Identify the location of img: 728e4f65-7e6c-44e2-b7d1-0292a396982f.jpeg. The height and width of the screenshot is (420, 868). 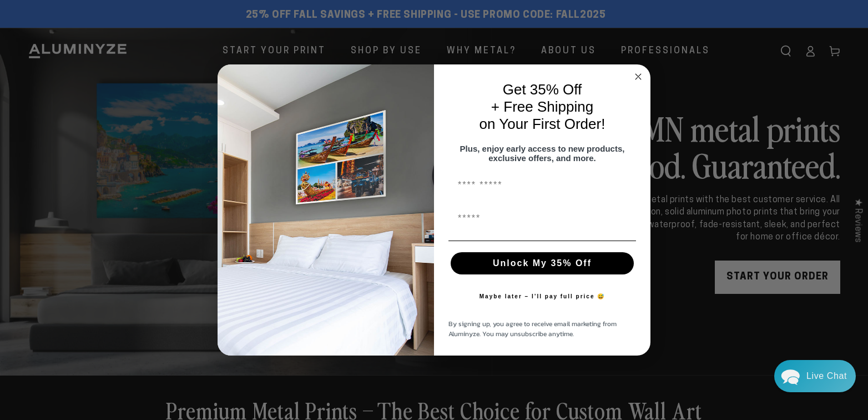
(326, 210).